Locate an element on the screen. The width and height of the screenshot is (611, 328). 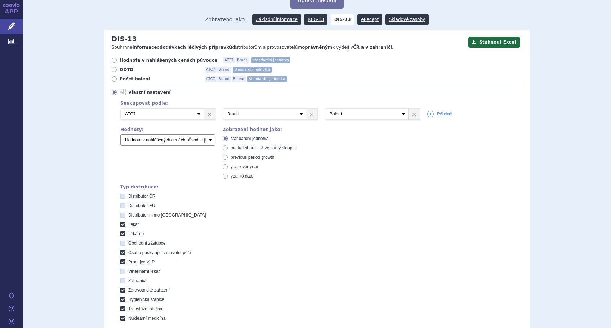
div: Hodnoty: is located at coordinates (168, 129).